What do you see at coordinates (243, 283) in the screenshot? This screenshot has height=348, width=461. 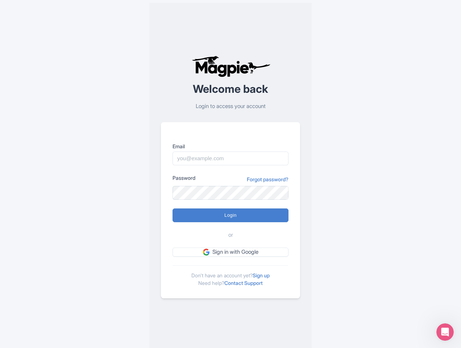 I see `a: Contact Support` at bounding box center [243, 283].